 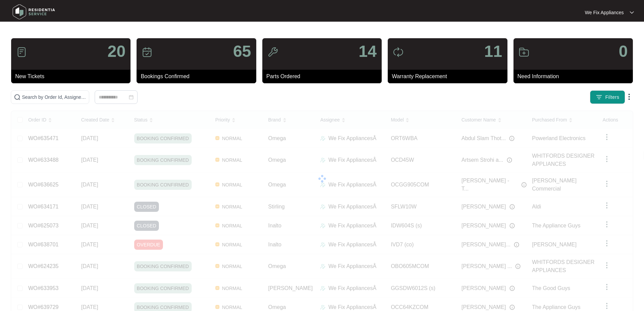 What do you see at coordinates (575, 77) in the screenshot?
I see `p: Need Information` at bounding box center [575, 77].